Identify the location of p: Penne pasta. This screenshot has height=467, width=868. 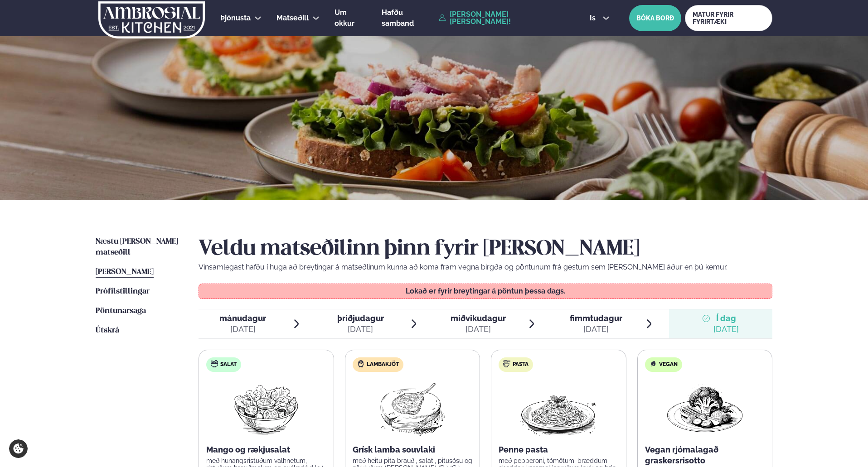
(558, 450).